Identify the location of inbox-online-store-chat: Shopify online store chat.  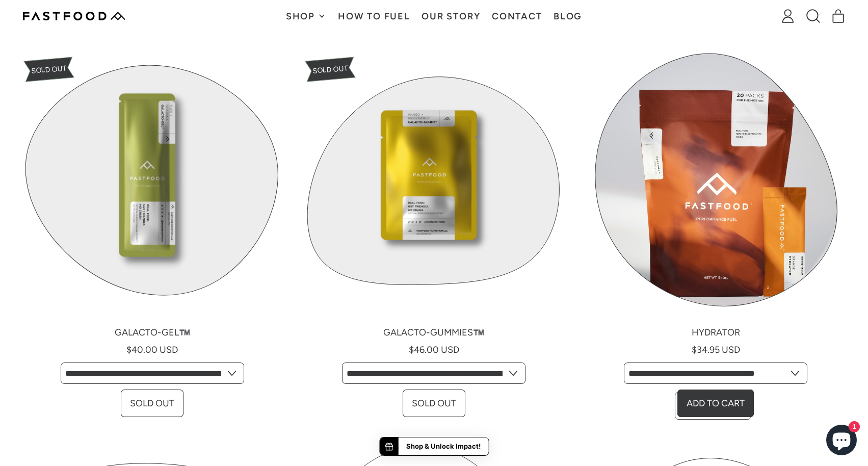
(841, 441).